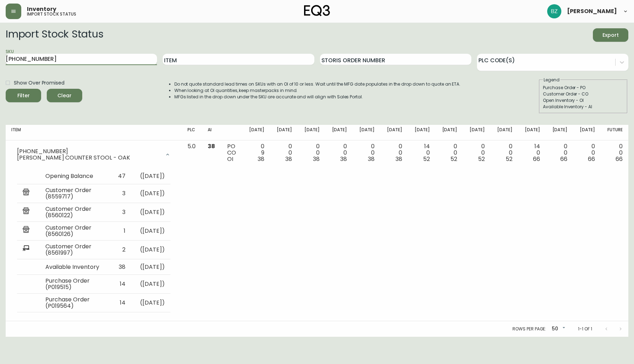 The height and width of the screenshot is (364, 634). Describe the element at coordinates (52, 15) in the screenshot. I see `h5: import stock status` at that location.